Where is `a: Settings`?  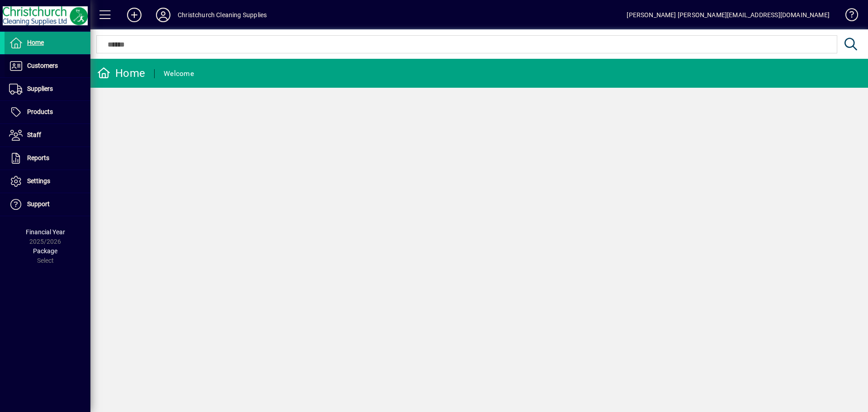 a: Settings is located at coordinates (47, 181).